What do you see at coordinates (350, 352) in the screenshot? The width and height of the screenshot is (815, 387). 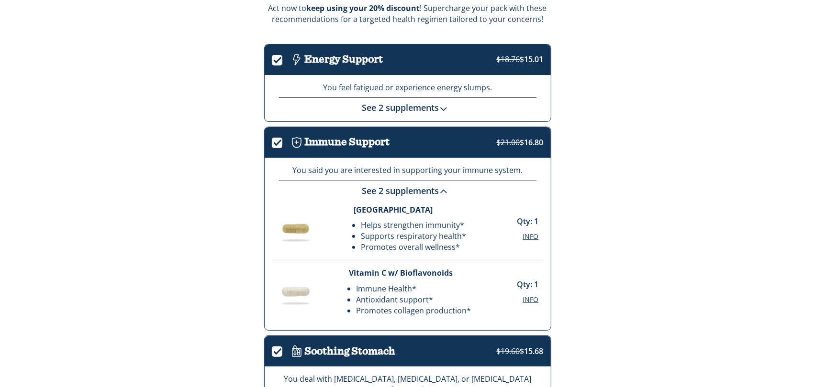 I see `h3: Soothing Stomach` at bounding box center [350, 352].